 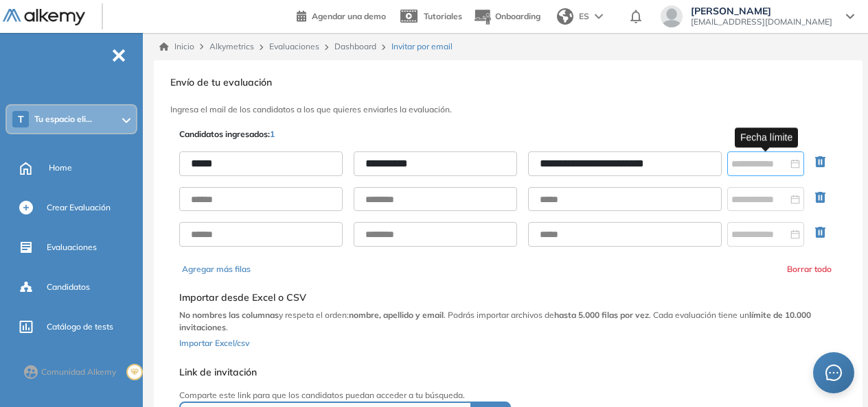 What do you see at coordinates (216, 270) in the screenshot?
I see `button: Agregar más filas` at bounding box center [216, 270].